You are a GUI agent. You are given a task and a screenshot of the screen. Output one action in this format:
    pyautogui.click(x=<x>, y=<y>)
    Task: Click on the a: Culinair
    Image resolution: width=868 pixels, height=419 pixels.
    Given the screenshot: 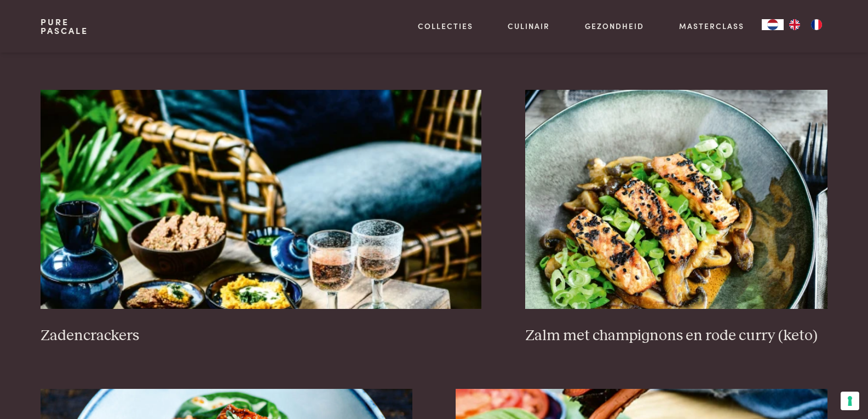 What is the action you would take?
    pyautogui.click(x=528, y=26)
    